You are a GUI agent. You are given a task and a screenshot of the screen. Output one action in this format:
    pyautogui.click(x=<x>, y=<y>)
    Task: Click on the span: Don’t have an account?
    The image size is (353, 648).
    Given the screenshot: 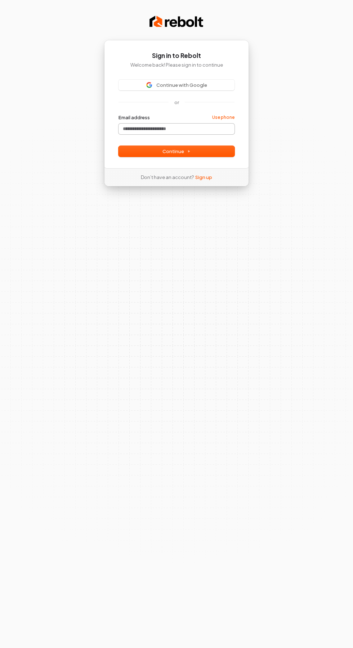 What is the action you would take?
    pyautogui.click(x=167, y=177)
    